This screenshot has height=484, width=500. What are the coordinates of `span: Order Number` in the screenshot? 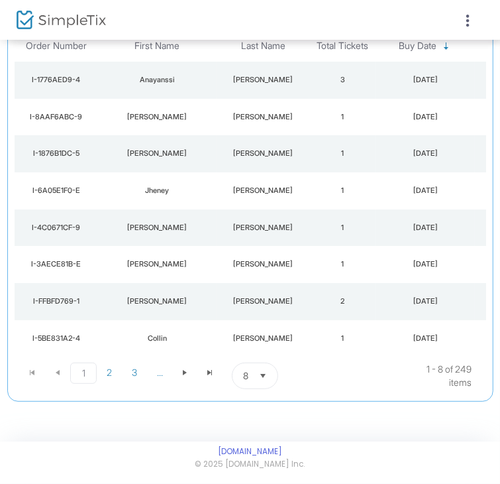 It's located at (56, 46).